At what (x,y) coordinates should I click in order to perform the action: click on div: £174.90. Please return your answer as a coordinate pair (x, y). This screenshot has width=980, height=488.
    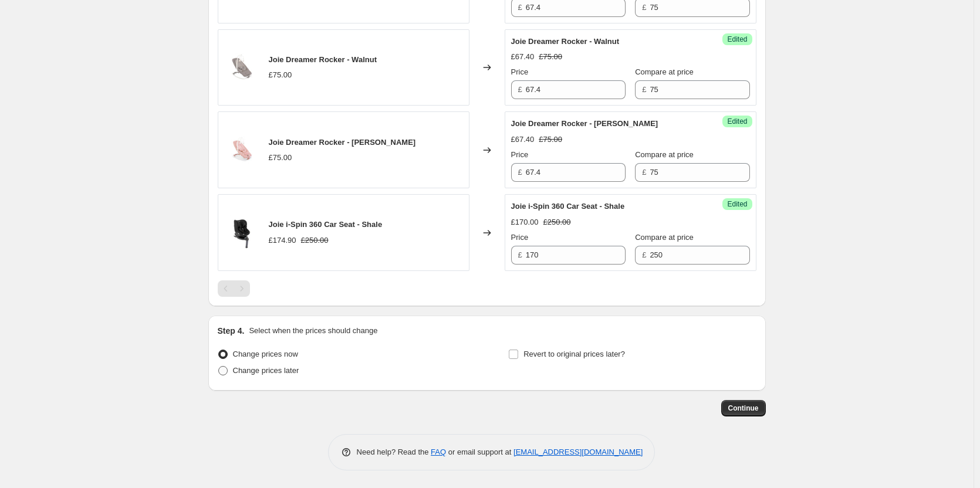
    Looking at the image, I should click on (282, 241).